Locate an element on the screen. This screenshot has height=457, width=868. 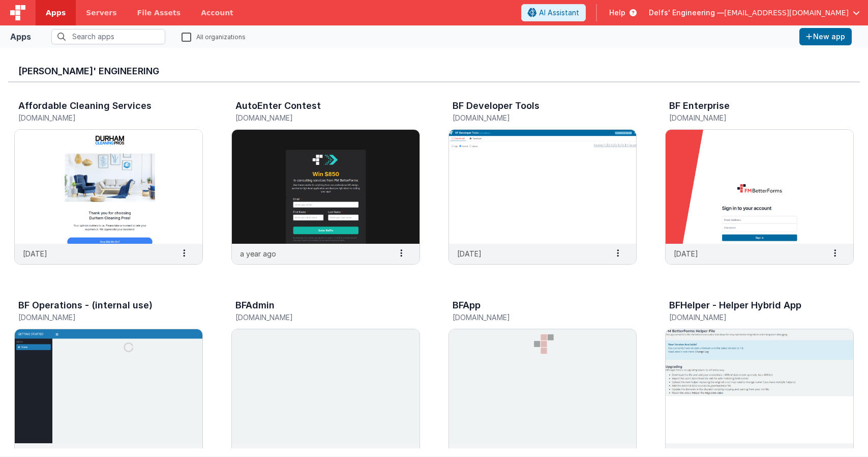
p: a year ago is located at coordinates (258, 254).